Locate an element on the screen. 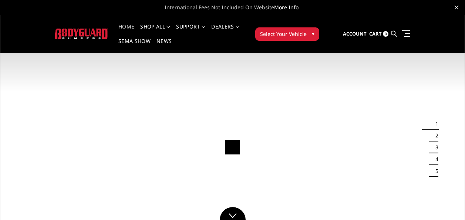 This screenshot has height=220, width=465. button: 4 of 5 is located at coordinates (435, 159).